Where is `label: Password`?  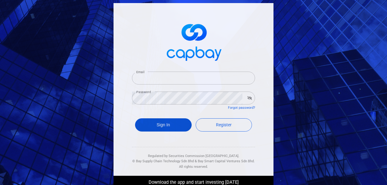 label: Password is located at coordinates (144, 92).